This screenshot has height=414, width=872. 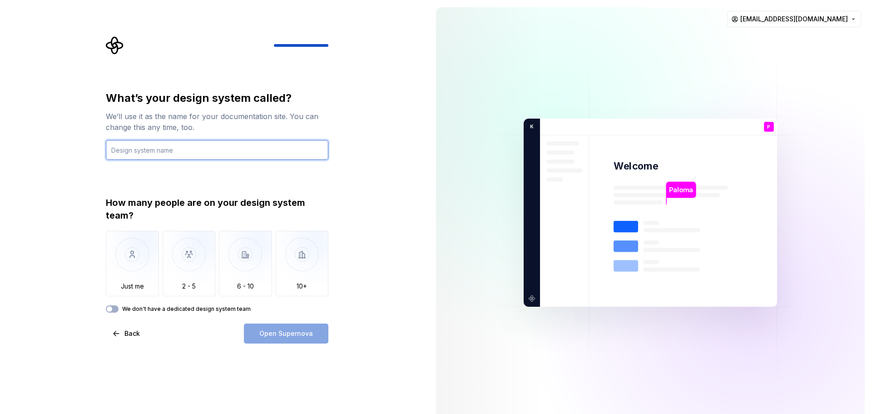 I want to click on svg: Supernova Logo, so click(x=115, y=45).